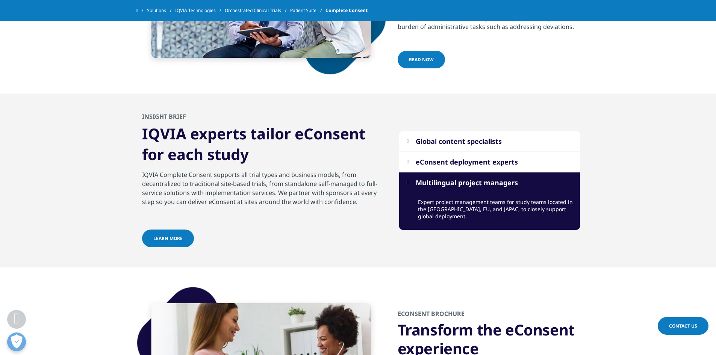 The height and width of the screenshot is (355, 716). I want to click on h3: IQVIA experts tailor eConsent for each study, so click(262, 147).